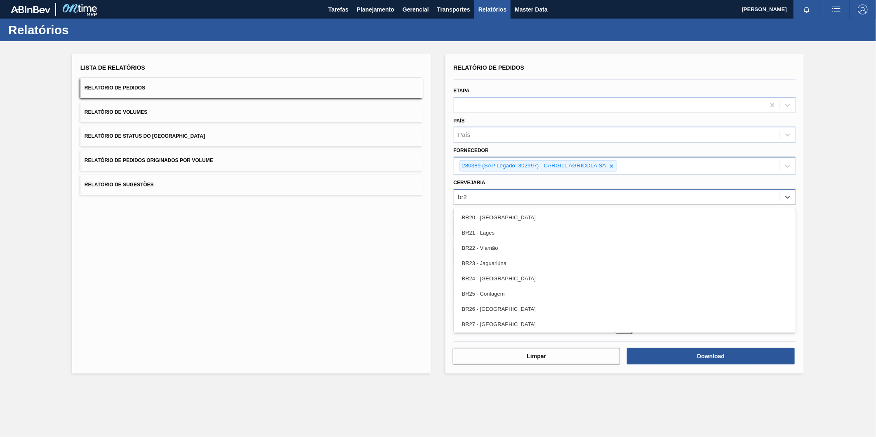 The height and width of the screenshot is (437, 876). Describe the element at coordinates (375, 9) in the screenshot. I see `span: Planejamento` at that location.